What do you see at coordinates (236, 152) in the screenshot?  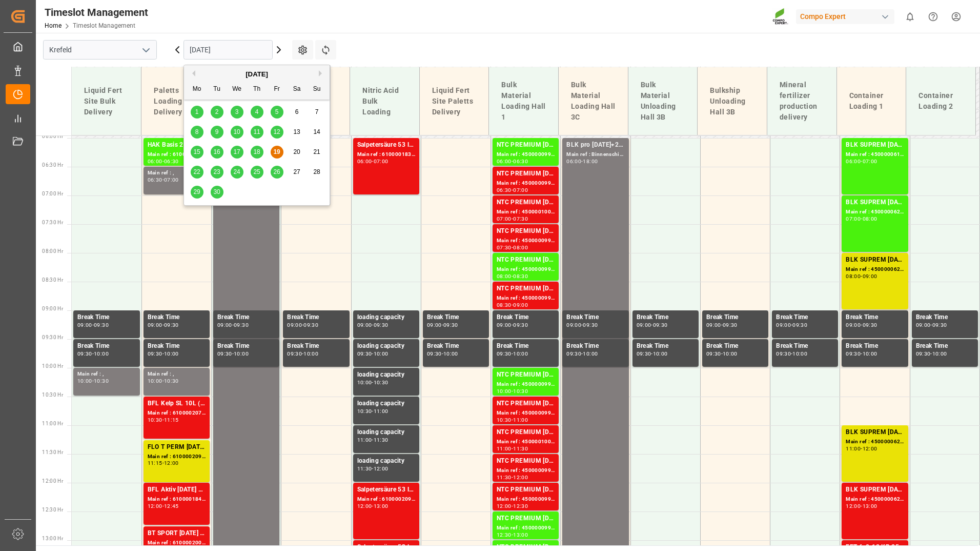 I see `span: 17` at bounding box center [236, 152].